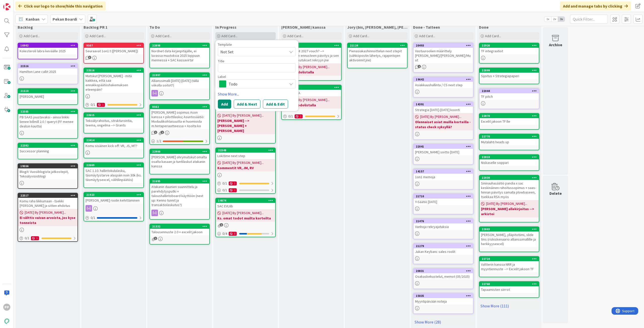  I want to click on div: 21710, so click(445, 196).